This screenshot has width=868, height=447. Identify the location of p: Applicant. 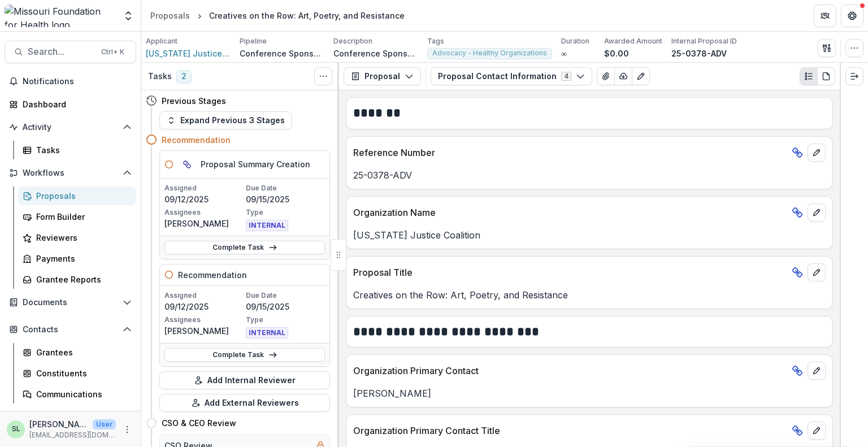
(162, 41).